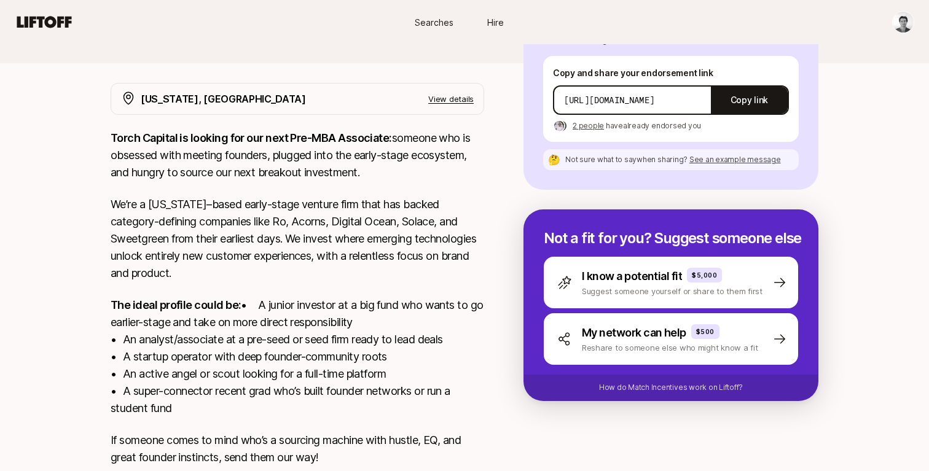 This screenshot has width=929, height=471. Describe the element at coordinates (637, 126) in the screenshot. I see `p: have already endorsed you` at that location.